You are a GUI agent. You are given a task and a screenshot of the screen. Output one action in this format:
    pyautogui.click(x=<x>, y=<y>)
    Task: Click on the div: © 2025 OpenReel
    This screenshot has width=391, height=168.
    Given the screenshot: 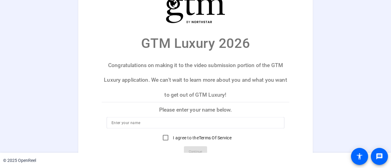 What is the action you would take?
    pyautogui.click(x=20, y=161)
    